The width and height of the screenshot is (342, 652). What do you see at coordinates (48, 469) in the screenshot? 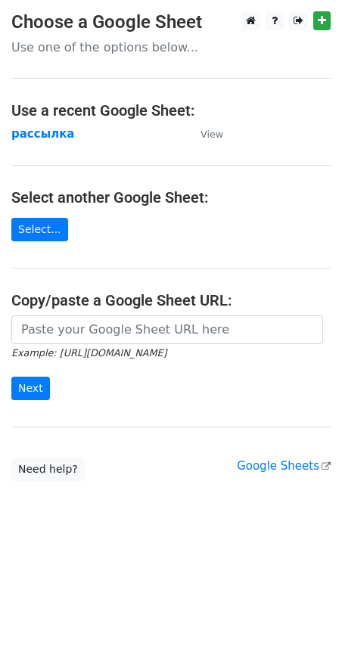
I see `a: Need help?` at bounding box center [48, 469].